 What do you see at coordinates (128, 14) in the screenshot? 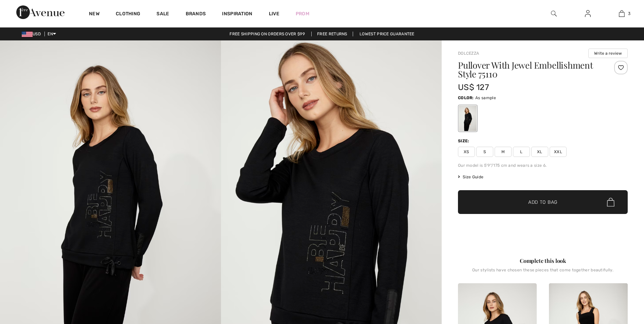
I see `a: Clothing` at bounding box center [128, 14].